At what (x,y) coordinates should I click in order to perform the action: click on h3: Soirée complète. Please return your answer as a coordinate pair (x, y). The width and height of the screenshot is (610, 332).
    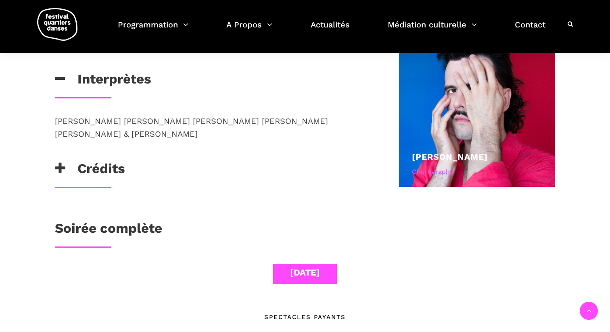
    Looking at the image, I should click on (108, 230).